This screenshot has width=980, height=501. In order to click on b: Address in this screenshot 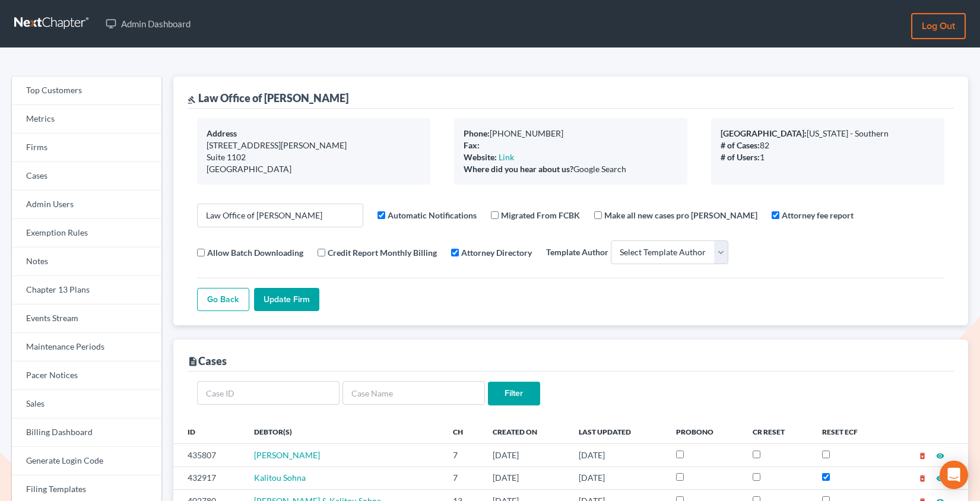, I will do `click(221, 133)`.